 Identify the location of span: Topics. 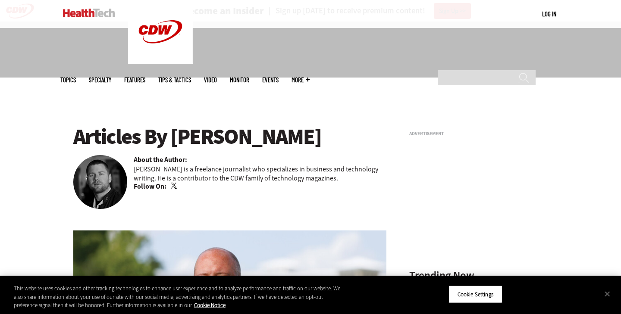
(68, 80).